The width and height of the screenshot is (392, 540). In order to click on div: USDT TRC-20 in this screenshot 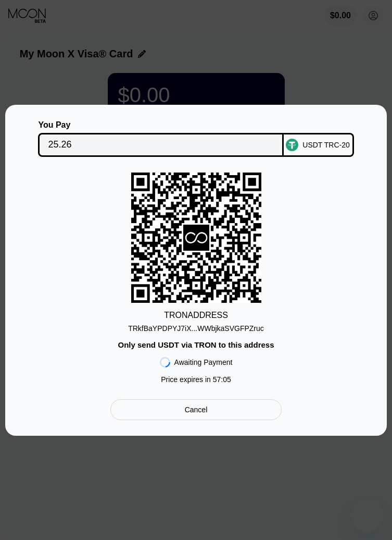, I will do `click(326, 145)`.